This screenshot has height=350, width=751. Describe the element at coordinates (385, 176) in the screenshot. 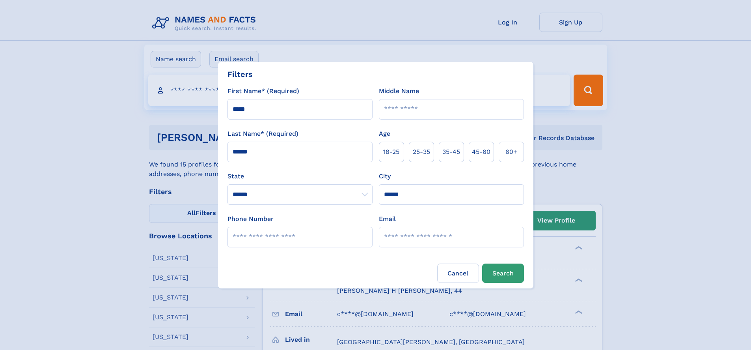

I see `label: City` at that location.